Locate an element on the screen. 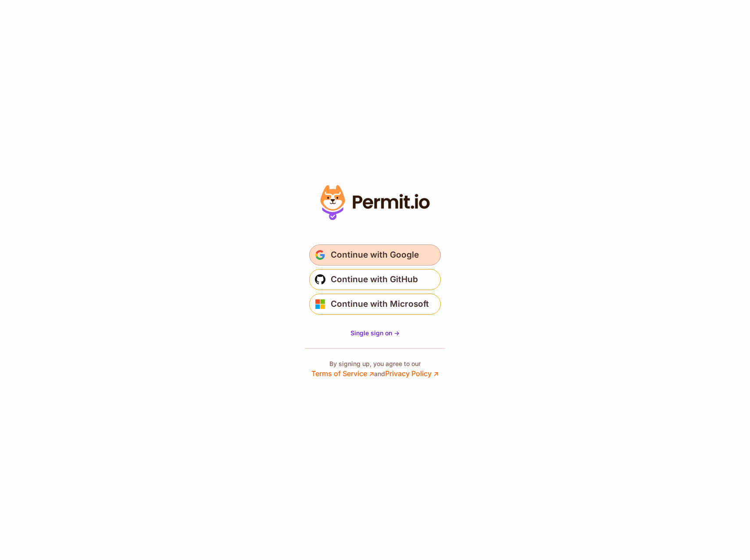  span: Continue with Google is located at coordinates (374, 255).